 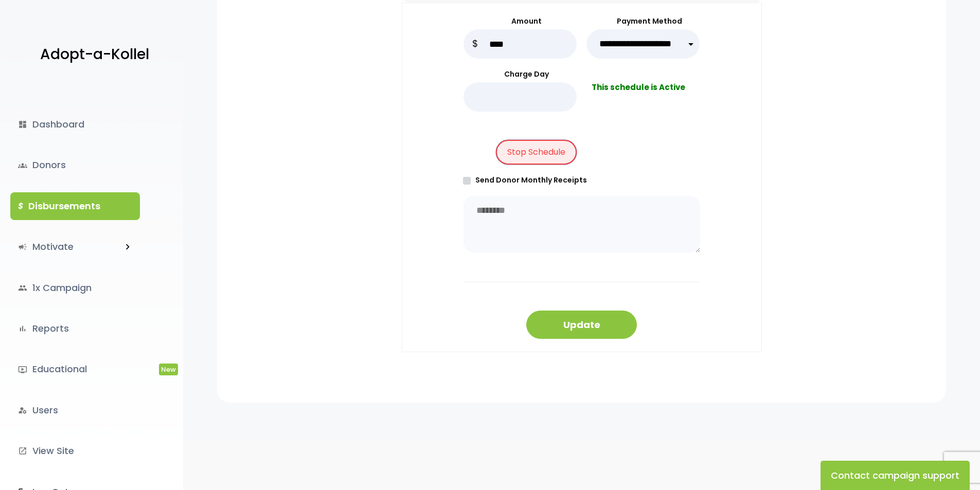 I want to click on a: campaignMotivate, so click(x=63, y=247).